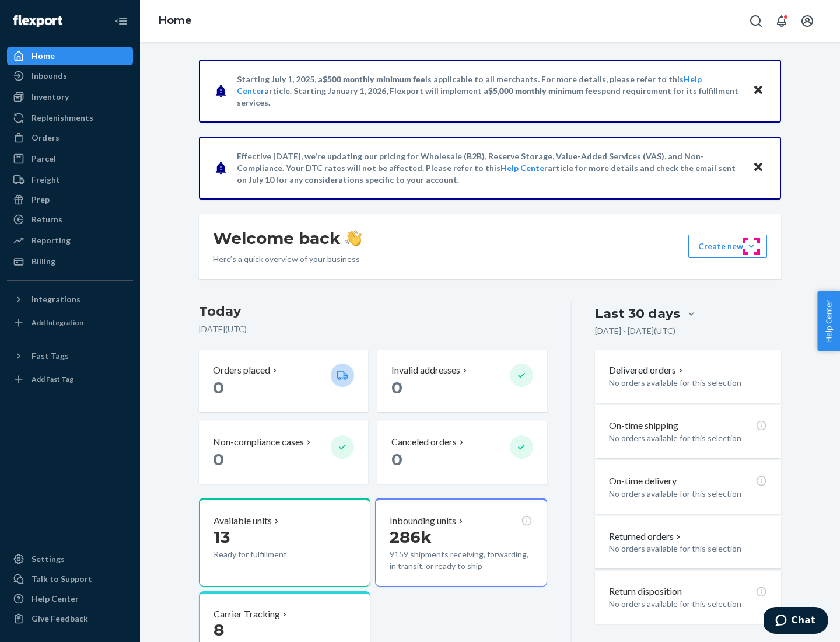  Describe the element at coordinates (461, 542) in the screenshot. I see `button: Inbounding units286k9159 shipments receiving, forwarding, in transit, or ready to ship` at that location.